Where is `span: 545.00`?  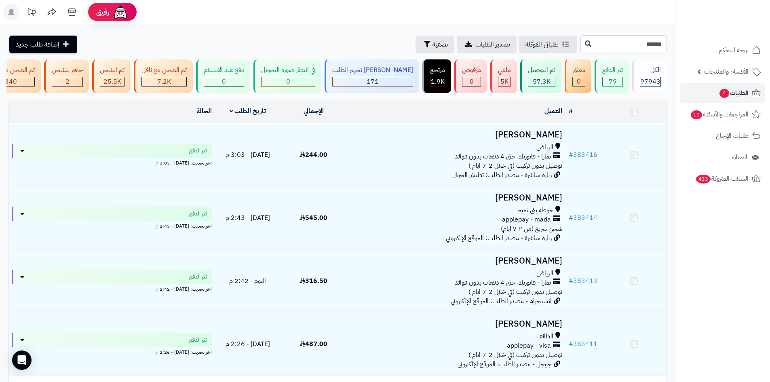
span: 545.00 is located at coordinates (313, 218).